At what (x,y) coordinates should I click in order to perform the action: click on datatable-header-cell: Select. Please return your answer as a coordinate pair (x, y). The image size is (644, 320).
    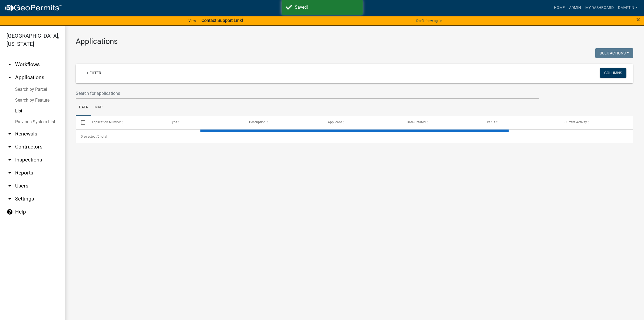
    Looking at the image, I should click on (81, 123).